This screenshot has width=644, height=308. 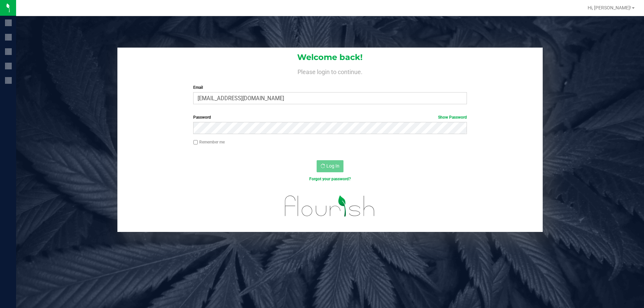 What do you see at coordinates (202, 117) in the screenshot?
I see `span: Password` at bounding box center [202, 117].